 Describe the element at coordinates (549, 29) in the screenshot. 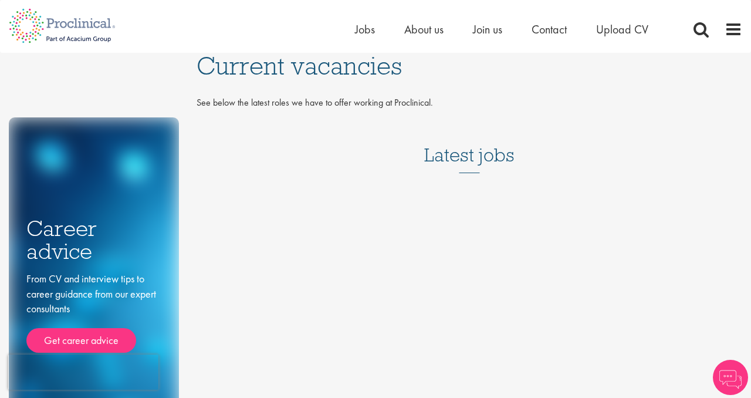

I see `span: Contact` at that location.